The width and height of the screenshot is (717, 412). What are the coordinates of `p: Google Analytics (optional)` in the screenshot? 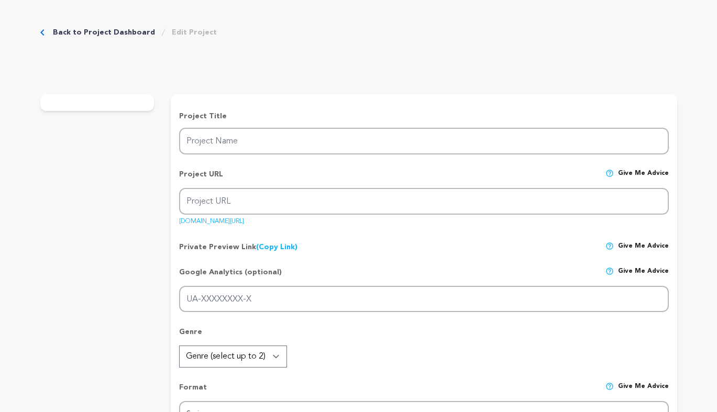 It's located at (230, 277).